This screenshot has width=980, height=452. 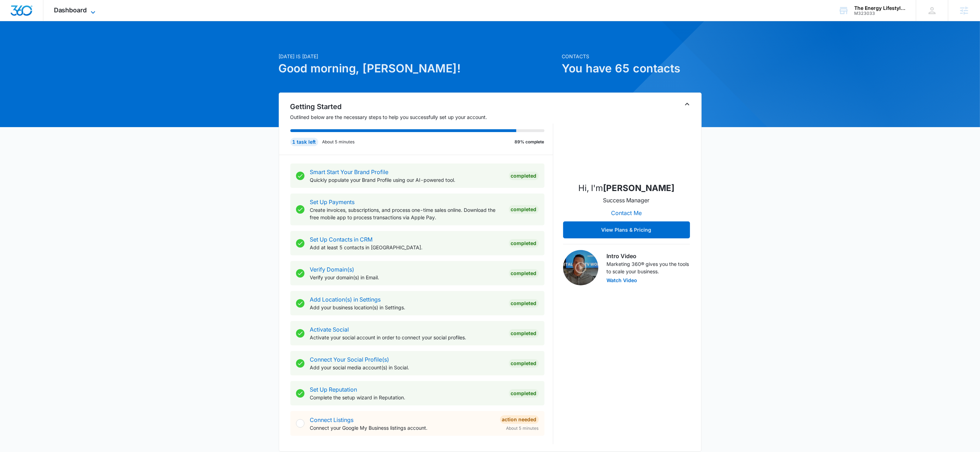 What do you see at coordinates (402, 427) in the screenshot?
I see `p: Connect your Google My Business listings account.` at bounding box center [402, 427].